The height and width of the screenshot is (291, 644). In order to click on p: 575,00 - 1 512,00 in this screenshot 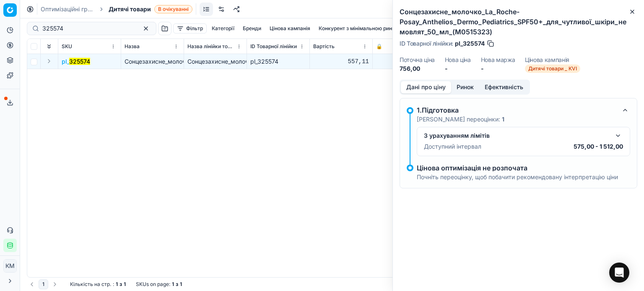, I will do `click(598, 147)`.